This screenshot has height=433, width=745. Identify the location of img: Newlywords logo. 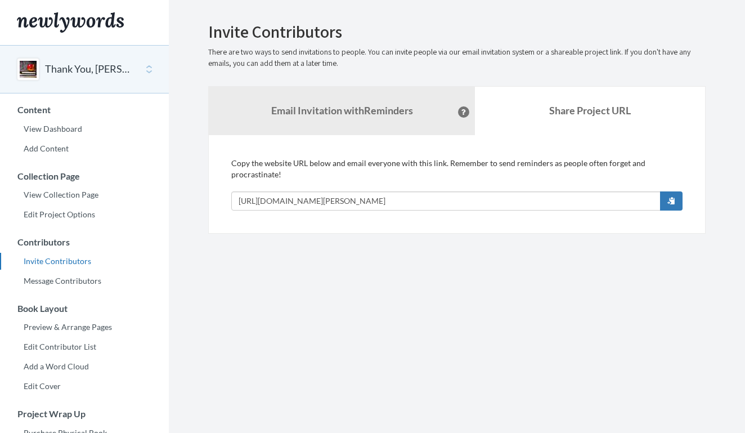
(70, 23).